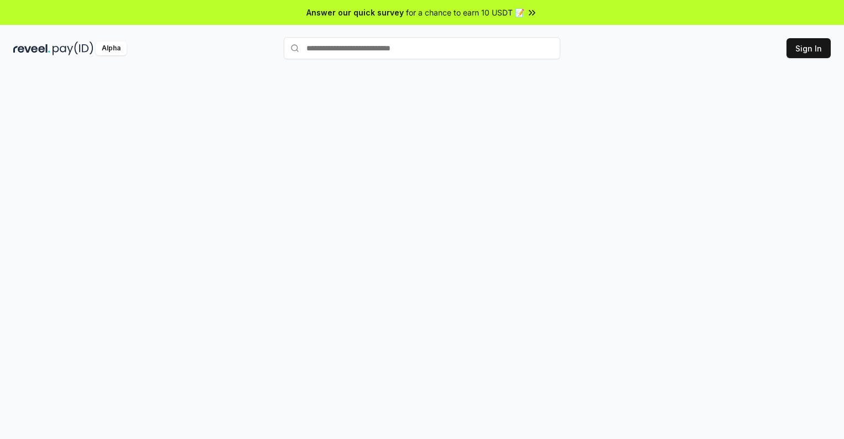 The image size is (844, 439). I want to click on img: pay_id, so click(73, 48).